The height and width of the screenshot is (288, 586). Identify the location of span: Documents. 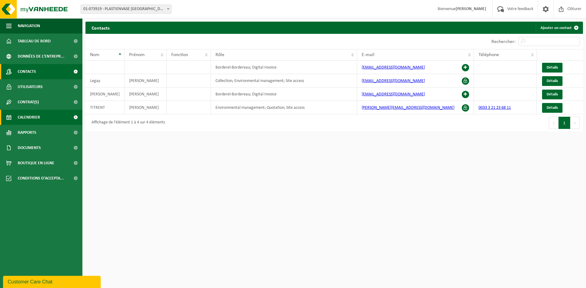
(29, 148).